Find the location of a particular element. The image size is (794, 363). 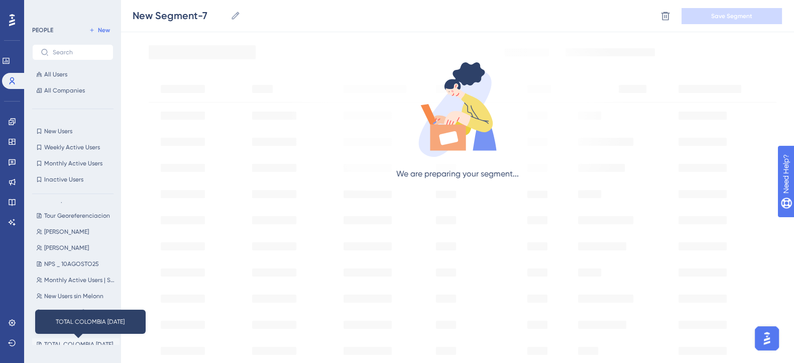

button: New is located at coordinates (99, 30).